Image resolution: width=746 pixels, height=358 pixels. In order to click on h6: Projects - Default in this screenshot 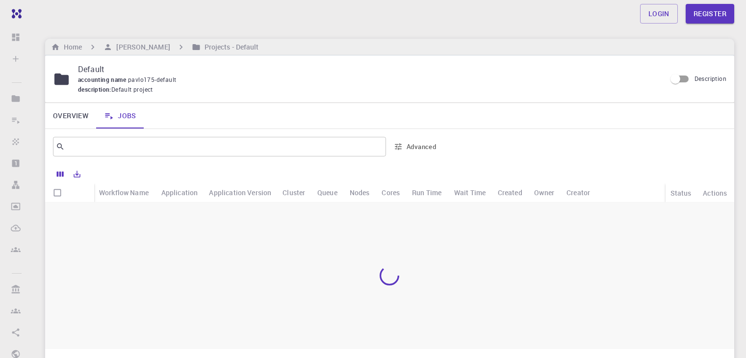, I will do `click(229, 47)`.